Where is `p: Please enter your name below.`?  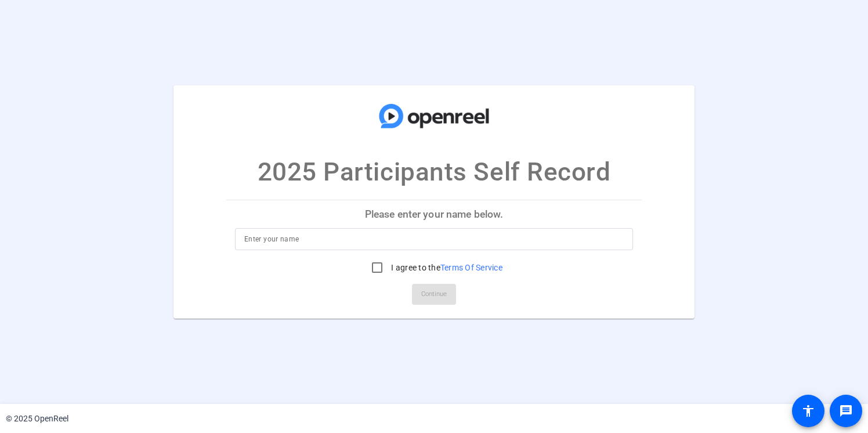
p: Please enter your name below. is located at coordinates (434, 214).